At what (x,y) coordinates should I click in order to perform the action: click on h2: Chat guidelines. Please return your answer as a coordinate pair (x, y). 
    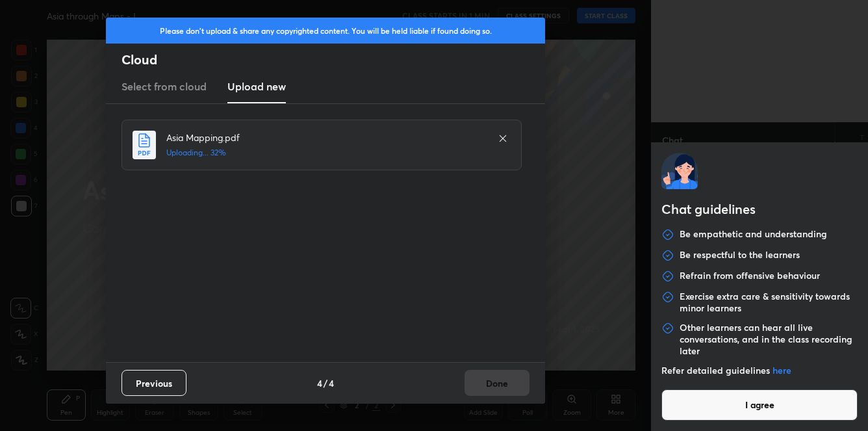
    Looking at the image, I should click on (759, 211).